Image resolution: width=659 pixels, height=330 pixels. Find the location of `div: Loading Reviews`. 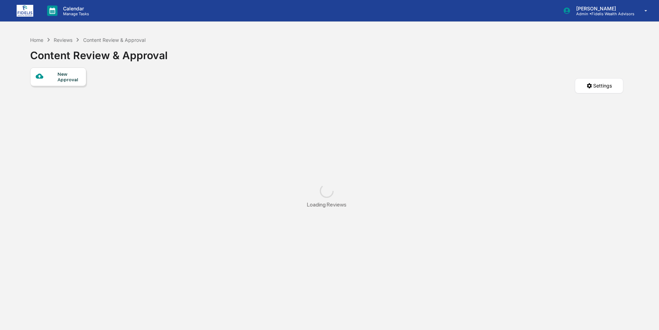

div: Loading Reviews is located at coordinates (327, 205).